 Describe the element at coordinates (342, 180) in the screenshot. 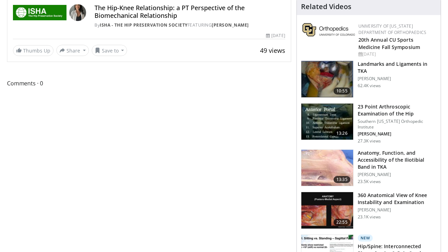

I see `span: 13:35` at that location.